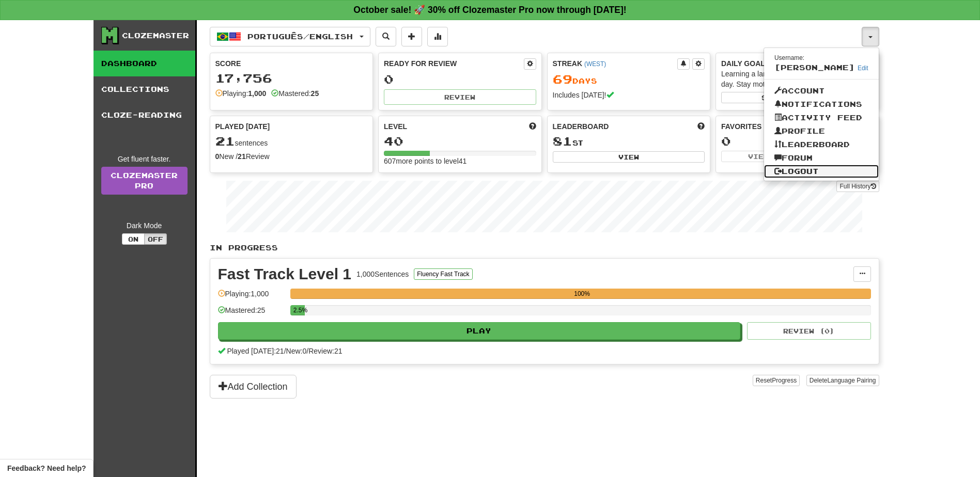 The width and height of the screenshot is (980, 477). Describe the element at coordinates (822, 91) in the screenshot. I see `a: Account` at that location.